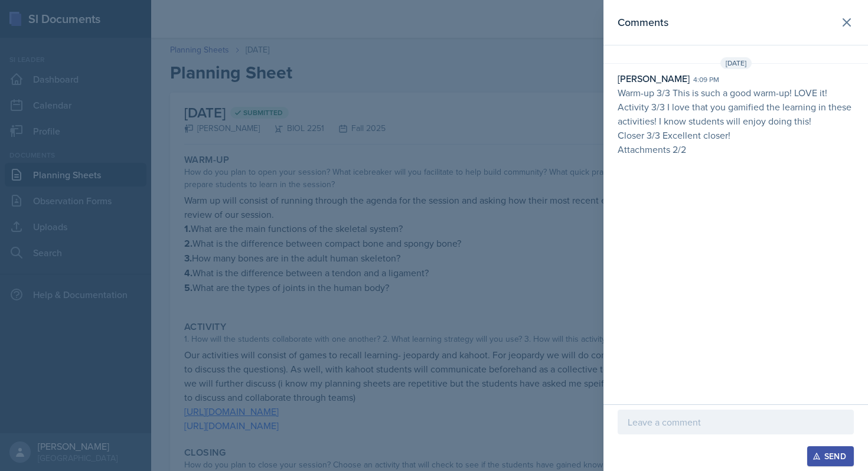 The image size is (868, 471). I want to click on p: Warm-up 3/3 This is such a good warm-up! LOVE it!, so click(736, 93).